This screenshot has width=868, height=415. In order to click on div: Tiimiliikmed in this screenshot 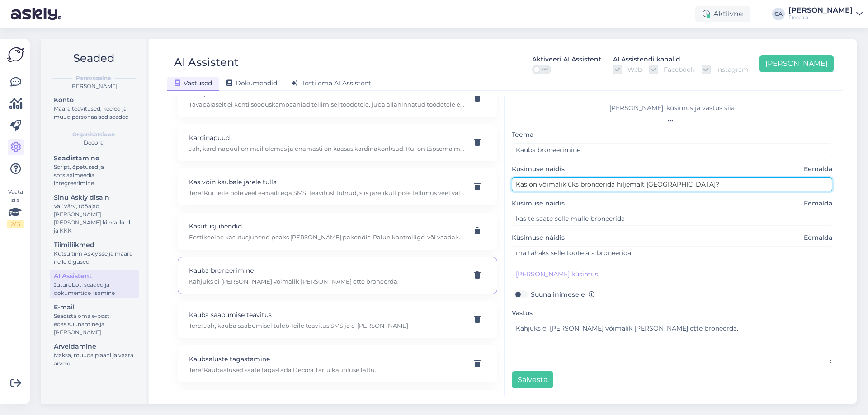, I will do `click(94, 245)`.